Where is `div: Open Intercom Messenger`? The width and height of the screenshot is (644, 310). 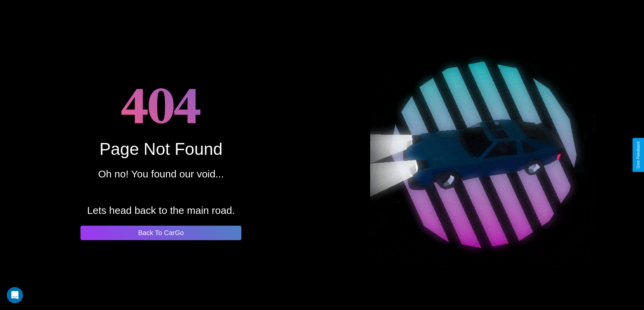 div: Open Intercom Messenger is located at coordinates (15, 295).